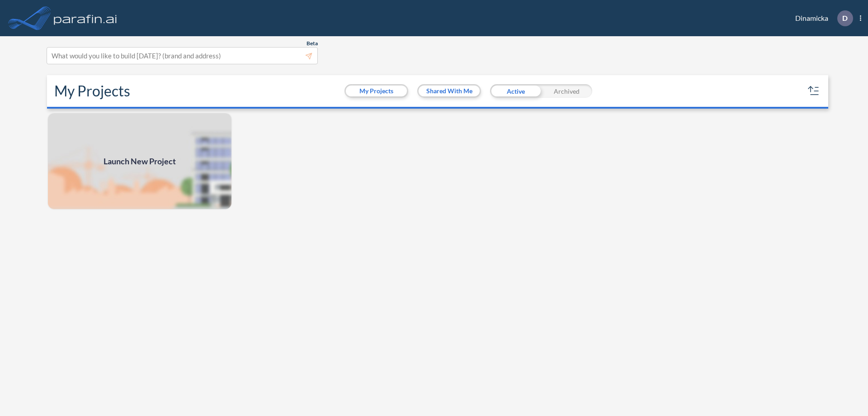 The height and width of the screenshot is (416, 868). I want to click on img: add, so click(140, 161).